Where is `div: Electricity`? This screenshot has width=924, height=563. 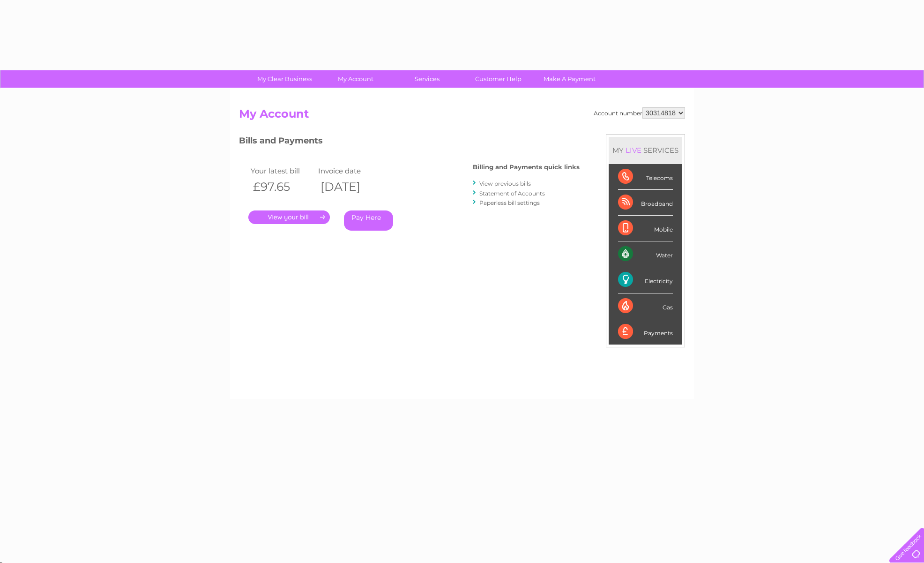 div: Electricity is located at coordinates (645, 280).